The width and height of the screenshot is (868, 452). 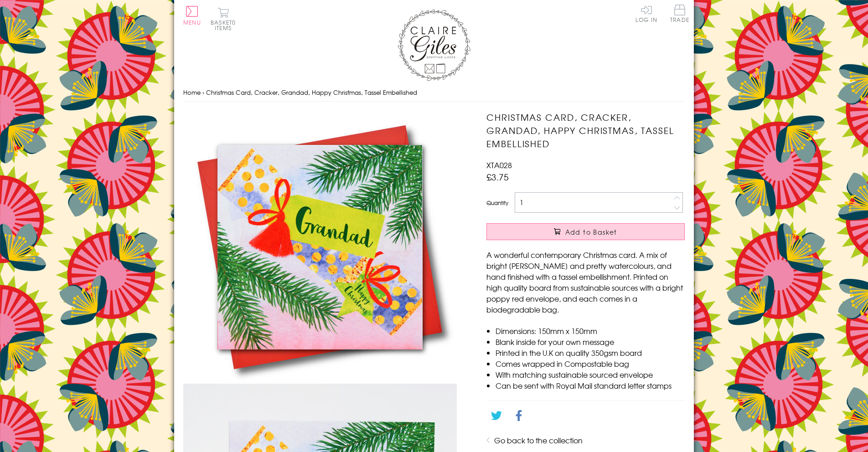 I want to click on li: Blank inside for your own message, so click(x=590, y=342).